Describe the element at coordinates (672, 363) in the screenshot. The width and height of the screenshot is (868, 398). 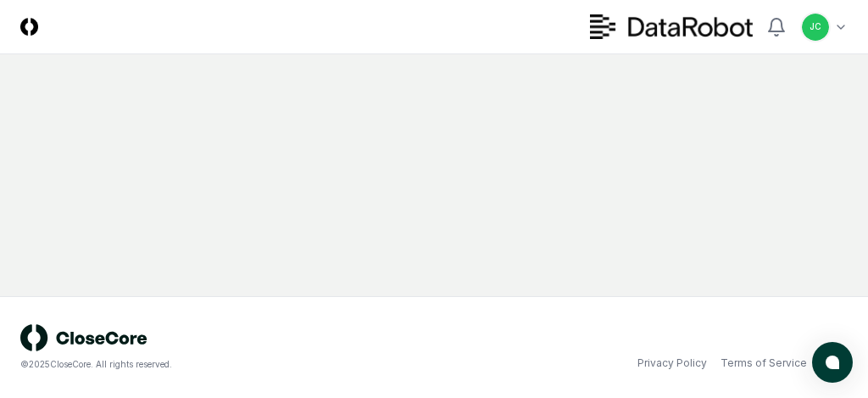
I see `a: Privacy Policy` at that location.